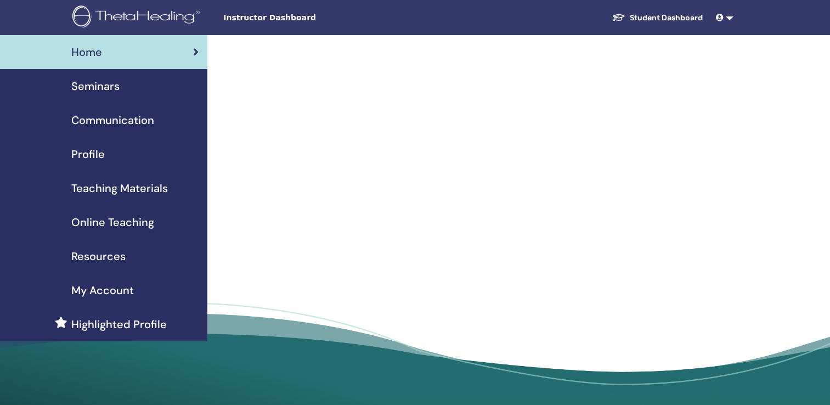 This screenshot has height=405, width=830. Describe the element at coordinates (95, 86) in the screenshot. I see `span: Seminars` at that location.